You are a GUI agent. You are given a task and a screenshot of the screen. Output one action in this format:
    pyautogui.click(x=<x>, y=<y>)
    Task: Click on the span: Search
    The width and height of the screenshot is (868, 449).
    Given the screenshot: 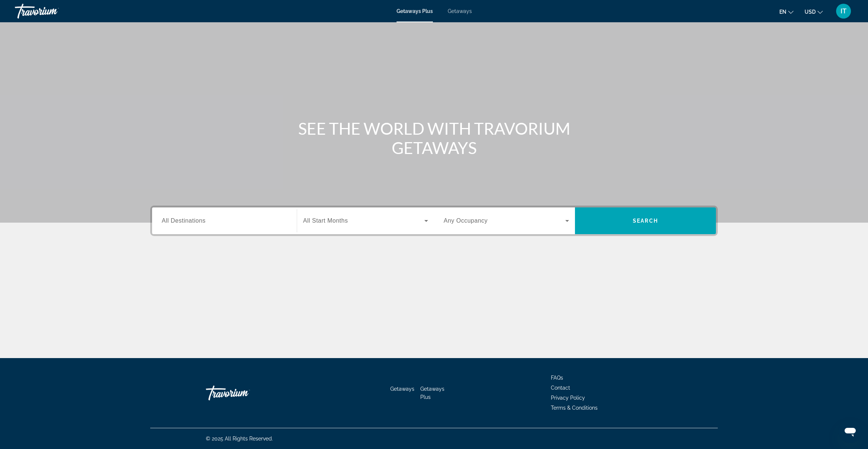 What is the action you would take?
    pyautogui.click(x=645, y=220)
    